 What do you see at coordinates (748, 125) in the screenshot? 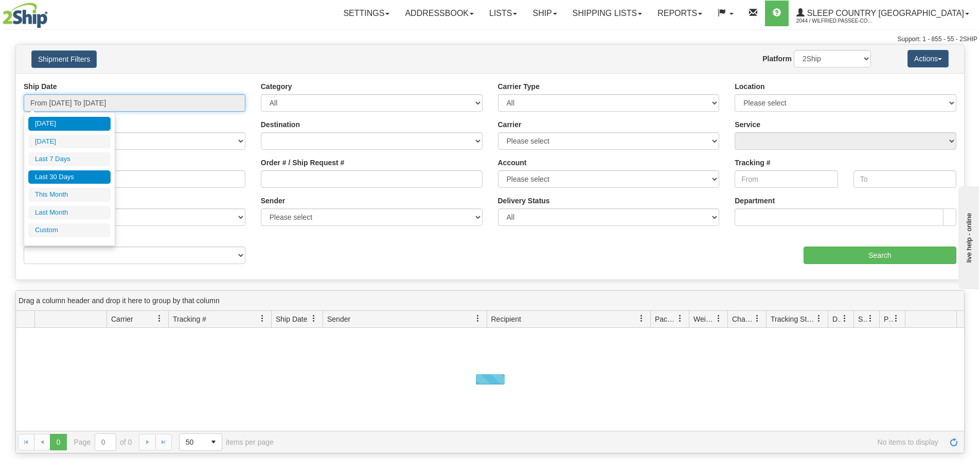
I see `label: Service` at bounding box center [748, 125].